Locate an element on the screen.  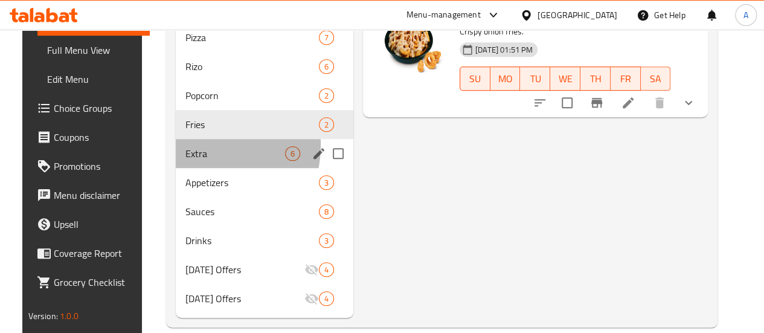
div: Appetizers is located at coordinates (252, 182).